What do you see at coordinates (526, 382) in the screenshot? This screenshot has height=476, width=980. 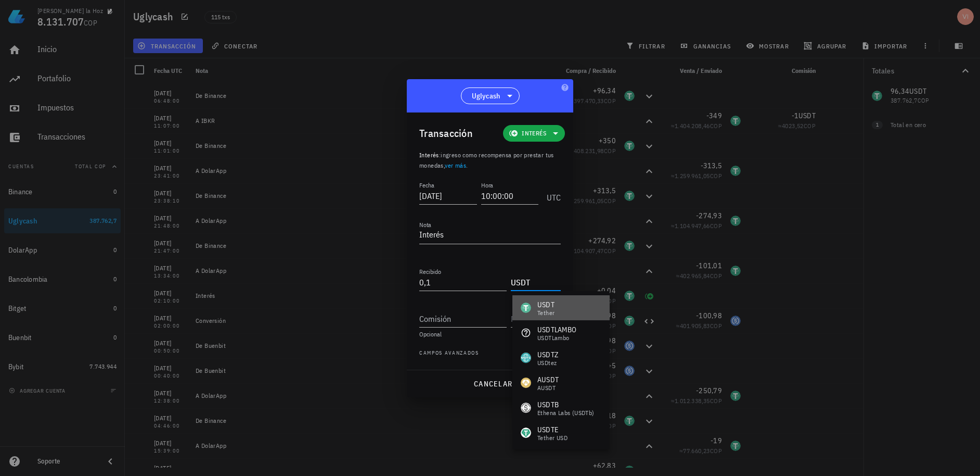 I see `div: AUSDT-icon` at bounding box center [526, 382].